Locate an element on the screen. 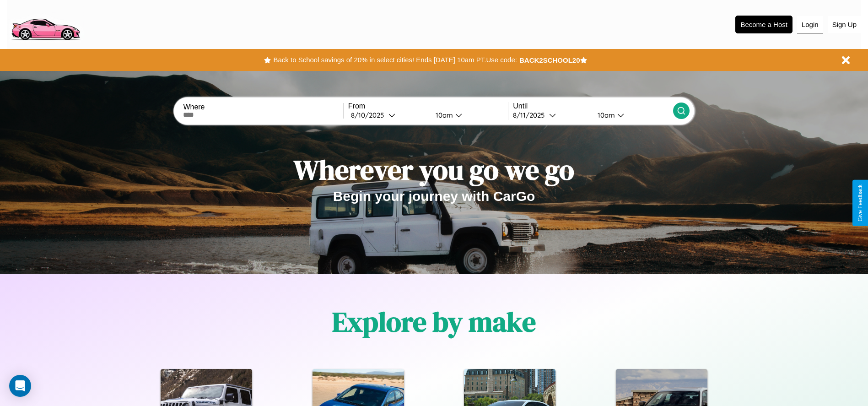  button: Login is located at coordinates (810, 25).